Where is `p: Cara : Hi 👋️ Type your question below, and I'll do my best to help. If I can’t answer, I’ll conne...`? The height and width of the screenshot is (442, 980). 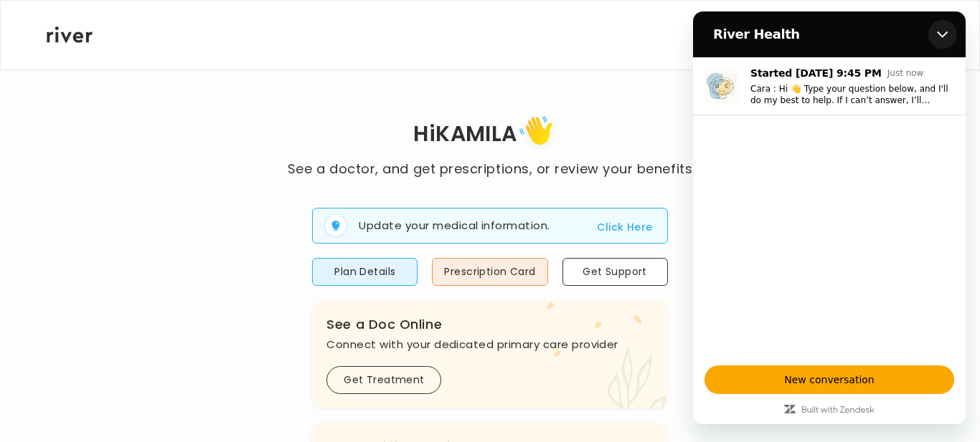 p: Cara : Hi 👋️ Type your question below, and I'll do my best to help. If I can’t answer, I’ll conne... is located at coordinates (159, 83).